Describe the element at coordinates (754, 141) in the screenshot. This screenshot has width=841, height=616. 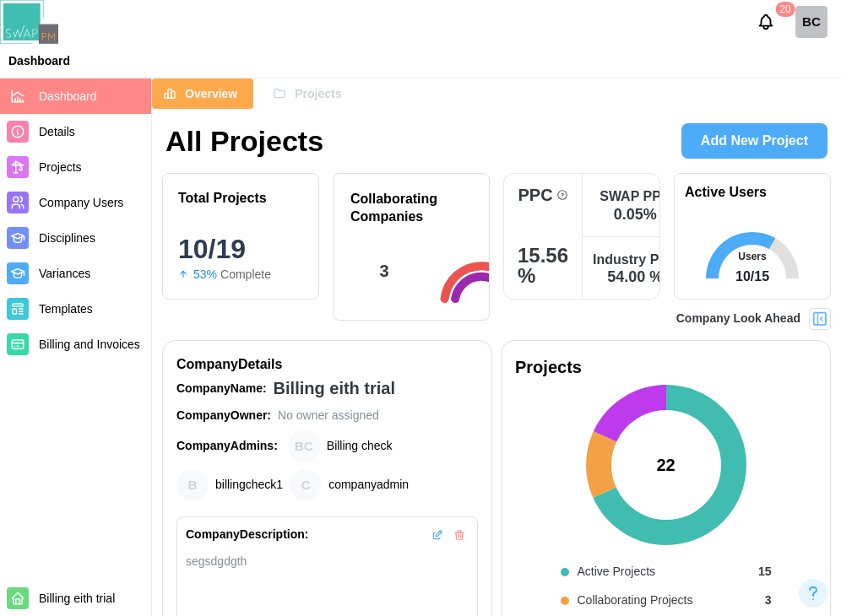
I see `span: Add New Project` at that location.